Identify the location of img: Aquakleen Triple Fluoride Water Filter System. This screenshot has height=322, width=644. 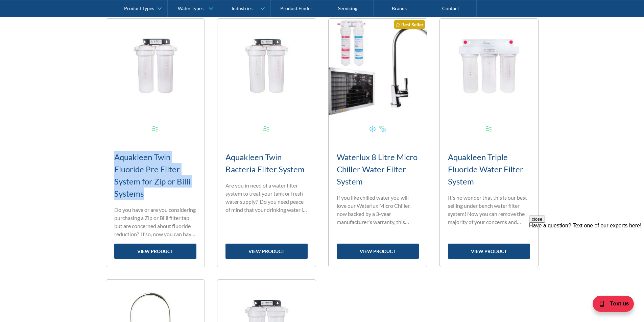
(489, 67).